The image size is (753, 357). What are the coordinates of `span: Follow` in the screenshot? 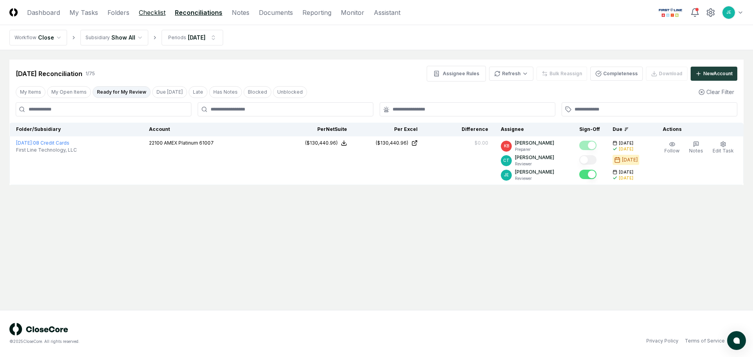 It's located at (672, 151).